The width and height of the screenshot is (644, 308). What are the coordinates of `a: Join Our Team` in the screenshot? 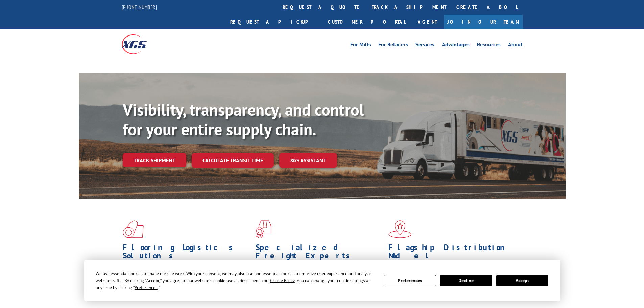 It's located at (483, 21).